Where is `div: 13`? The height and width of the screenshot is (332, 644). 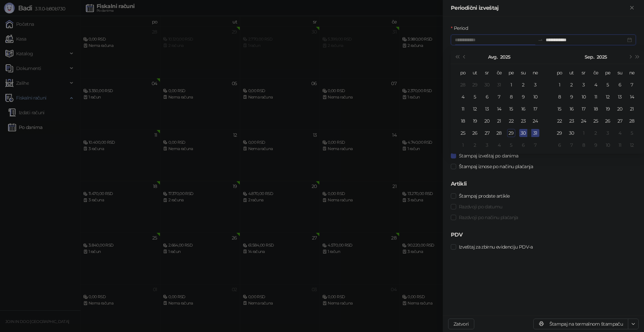
div: 13 is located at coordinates (487, 109).